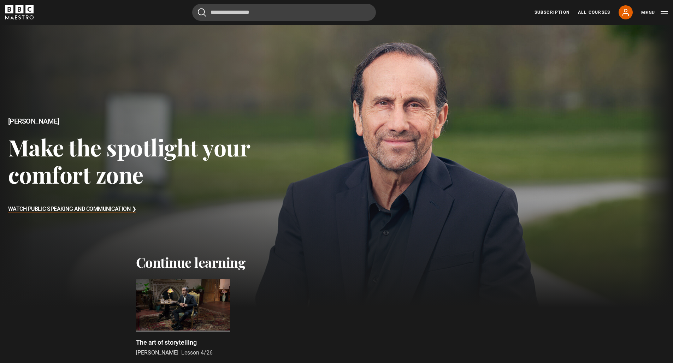 This screenshot has height=363, width=673. What do you see at coordinates (336, 262) in the screenshot?
I see `h2: Continue learning` at bounding box center [336, 262].